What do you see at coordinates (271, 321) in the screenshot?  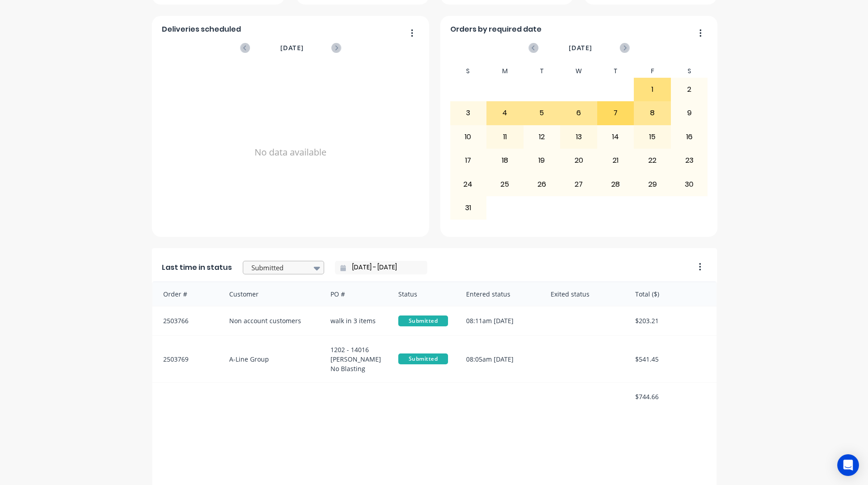 I see `div: Non account customers` at bounding box center [271, 321].